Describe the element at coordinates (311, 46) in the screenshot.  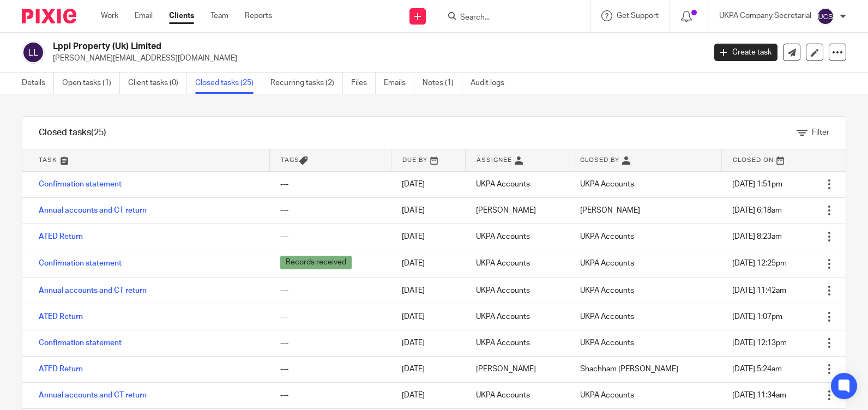
I see `h2: Lppl Property (Uk) Limited` at that location.